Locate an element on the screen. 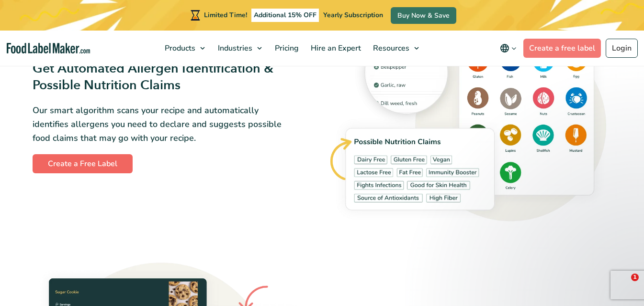 The image size is (644, 306). p: Our smart algorithm scans your recipe and automatically identifies allergens you need to declare ... is located at coordinates (159, 124).